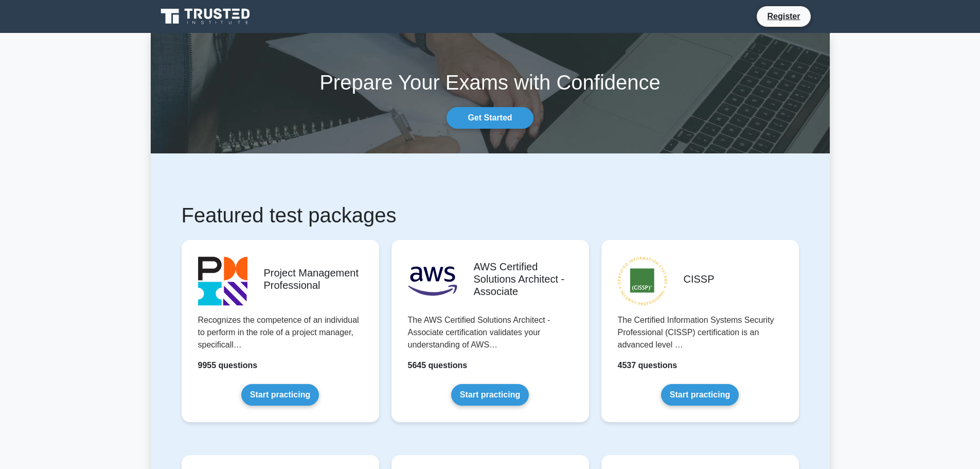 The image size is (980, 469). Describe the element at coordinates (784, 16) in the screenshot. I see `a: Register` at that location.